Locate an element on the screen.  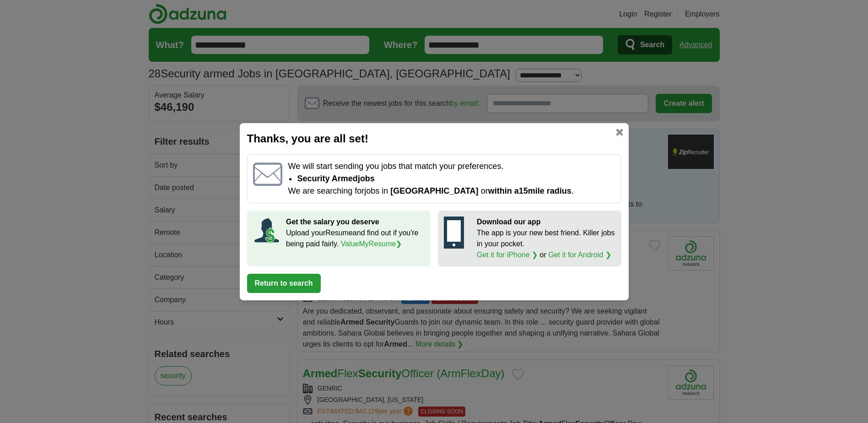
h2: Thanks, you are all set! is located at coordinates (434, 138).